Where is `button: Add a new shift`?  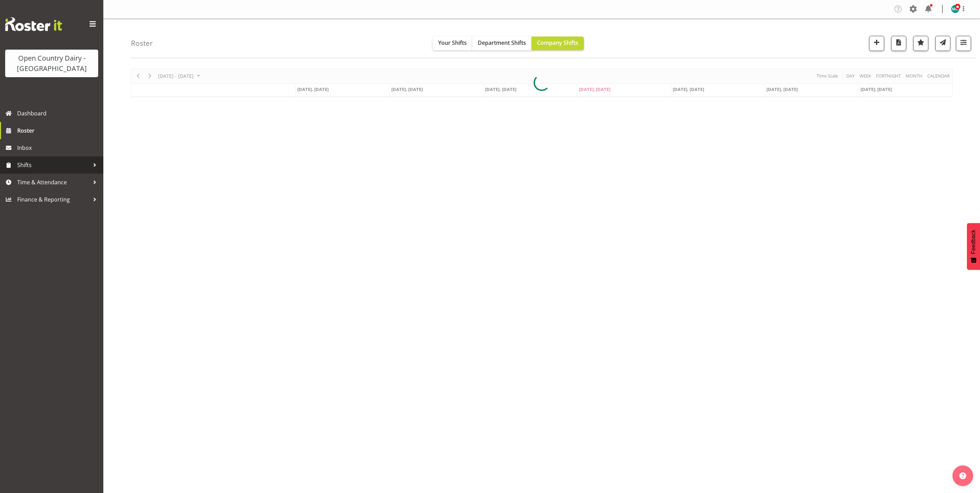
button: Add a new shift is located at coordinates (877, 44).